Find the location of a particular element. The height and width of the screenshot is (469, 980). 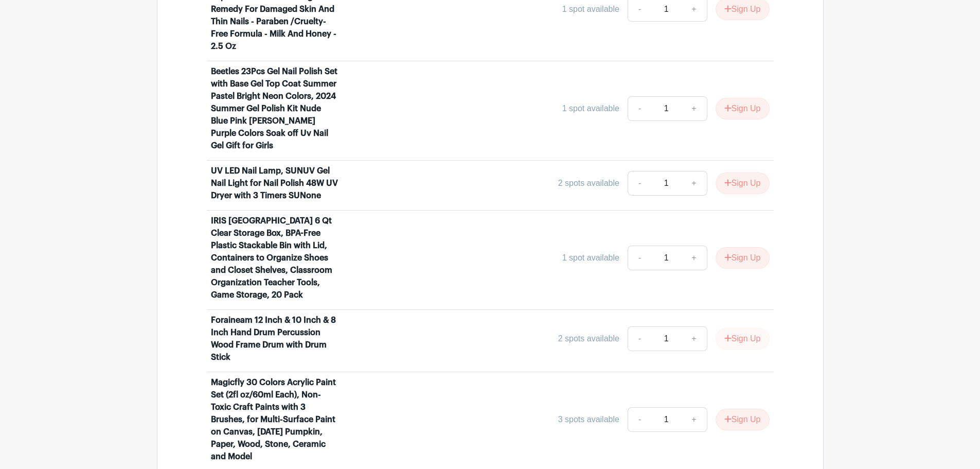

div: UV LED Nail Lamp, SUNUV Gel Nail Light for Nail Polish 48W UV Dryer with 3 Timers SUNone is located at coordinates (275, 183).